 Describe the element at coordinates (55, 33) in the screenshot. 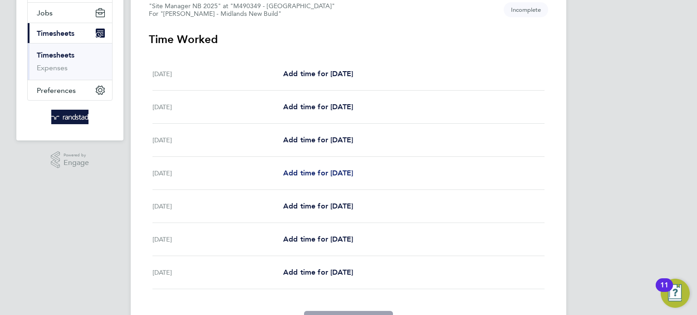

I see `span: Timesheets` at that location.